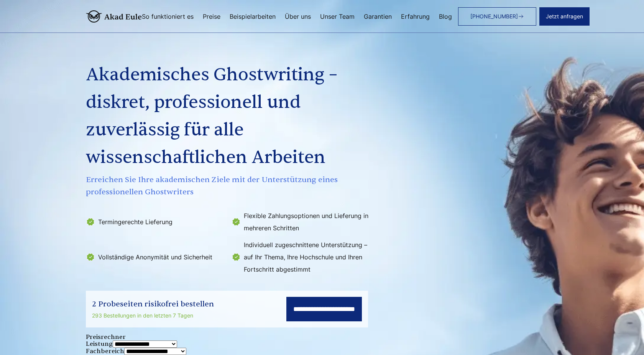 This screenshot has width=644, height=355. I want to click on a: Erfahrung, so click(415, 17).